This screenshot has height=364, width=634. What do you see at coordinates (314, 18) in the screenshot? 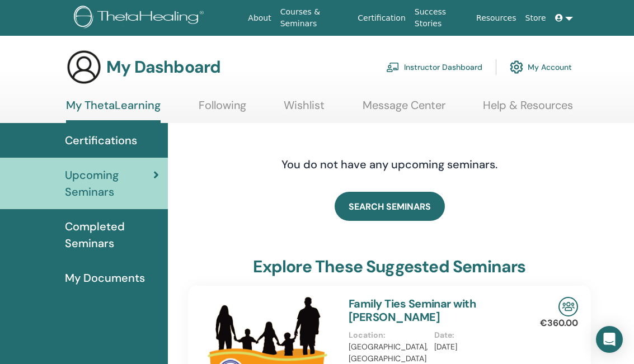
I see `a: Courses & Seminars` at bounding box center [314, 18].